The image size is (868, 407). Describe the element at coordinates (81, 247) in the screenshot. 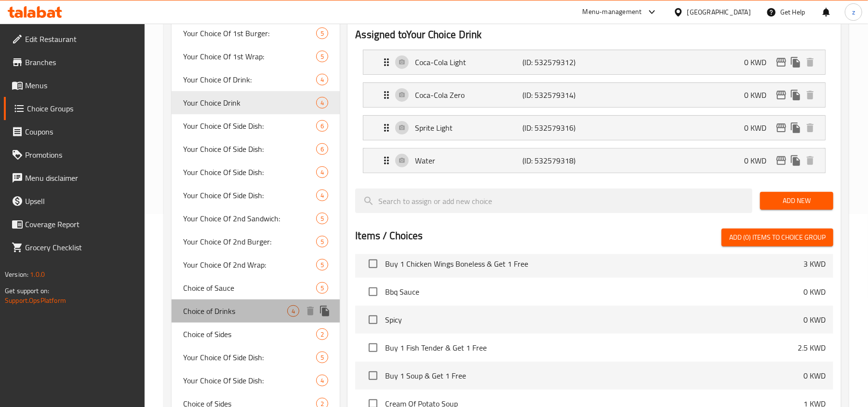

I see `span: Grocery Checklist` at that location.